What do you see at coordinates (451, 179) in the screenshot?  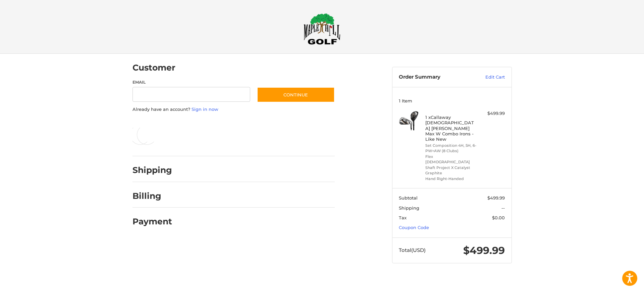 I see `li: Hand Right-Handed` at bounding box center [451, 179].